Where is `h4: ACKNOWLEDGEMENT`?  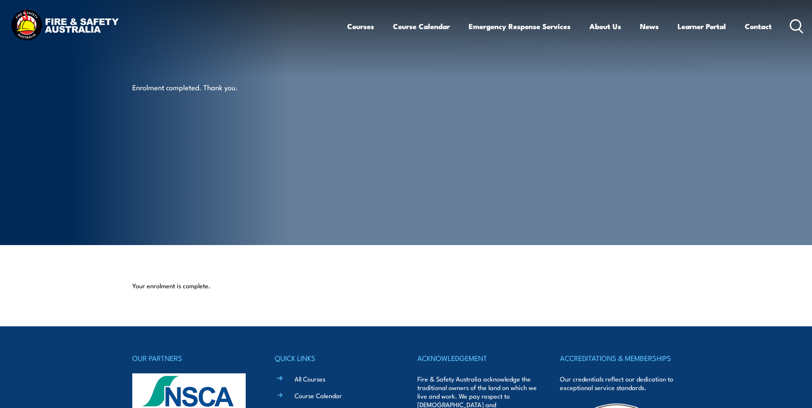 h4: ACKNOWLEDGEMENT is located at coordinates (477, 358).